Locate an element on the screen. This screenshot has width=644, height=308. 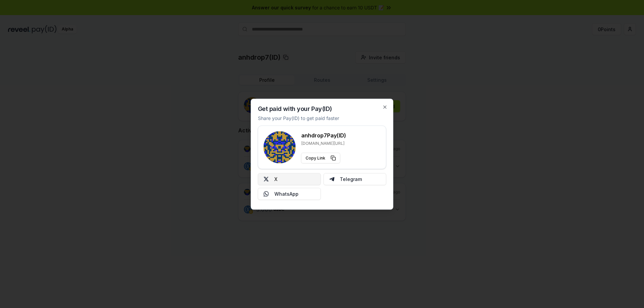
h3: anhdrop7 Pay(ID) is located at coordinates (324, 135).